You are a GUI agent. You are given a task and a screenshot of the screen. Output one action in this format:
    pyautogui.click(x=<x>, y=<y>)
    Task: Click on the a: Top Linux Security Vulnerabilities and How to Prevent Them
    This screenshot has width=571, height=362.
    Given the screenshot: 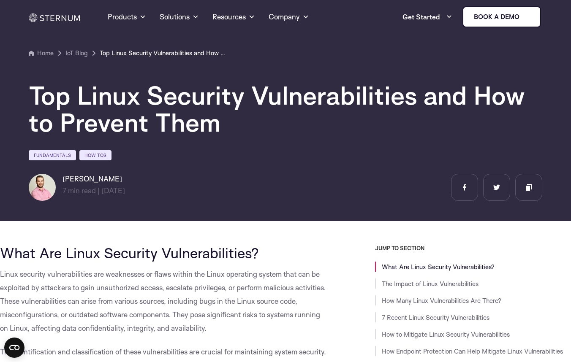 What is the action you would take?
    pyautogui.click(x=163, y=53)
    